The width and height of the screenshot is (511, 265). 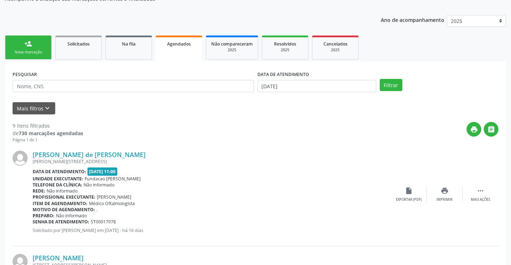 What do you see at coordinates (285, 44) in the screenshot?
I see `span: Resolvidos` at bounding box center [285, 44].